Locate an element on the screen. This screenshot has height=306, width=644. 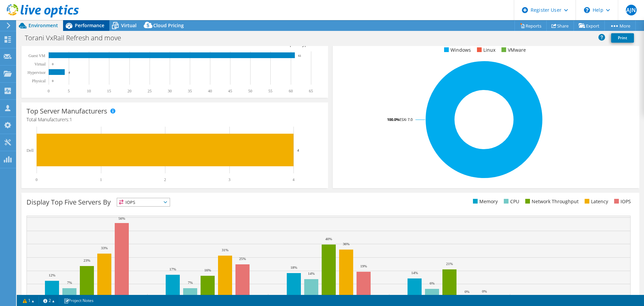
text: 1 is located at coordinates (101, 179).